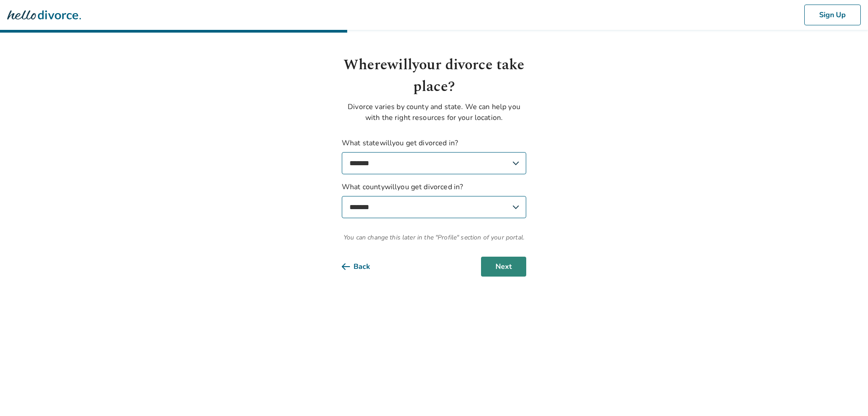 This screenshot has width=868, height=416. I want to click on label: What county will you get divorced in?, so click(434, 200).